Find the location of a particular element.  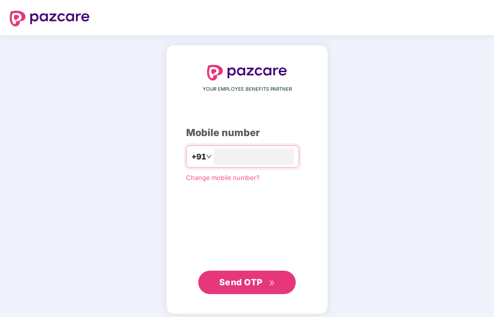

span: down is located at coordinates (209, 156).